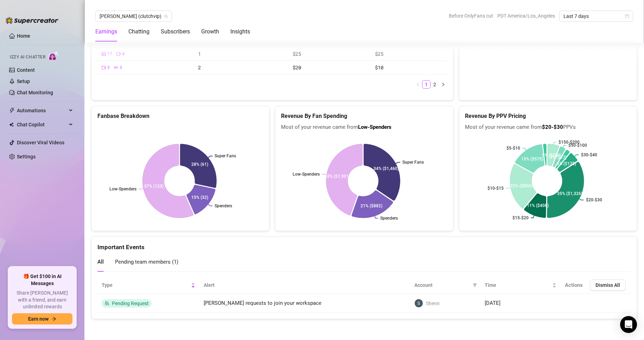 This screenshot has width=644, height=340. I want to click on span: Dismiss All, so click(607, 284).